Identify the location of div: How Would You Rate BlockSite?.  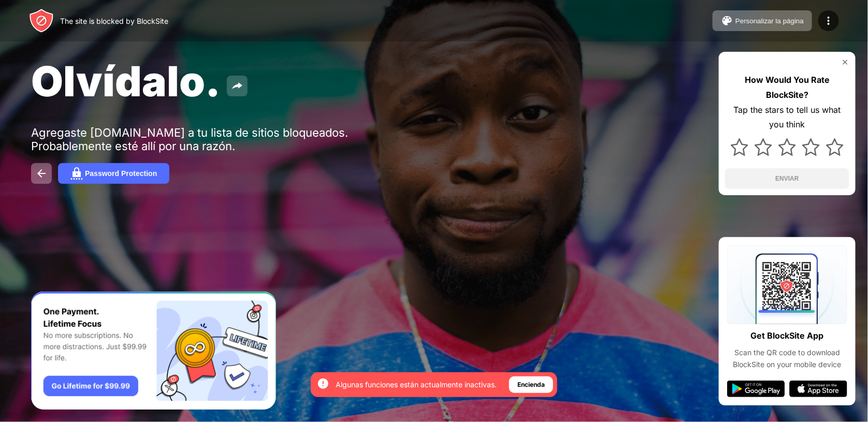
(787, 88).